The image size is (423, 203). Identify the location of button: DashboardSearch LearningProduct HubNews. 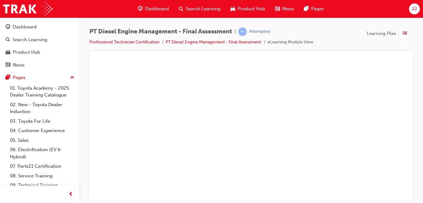
(40, 46).